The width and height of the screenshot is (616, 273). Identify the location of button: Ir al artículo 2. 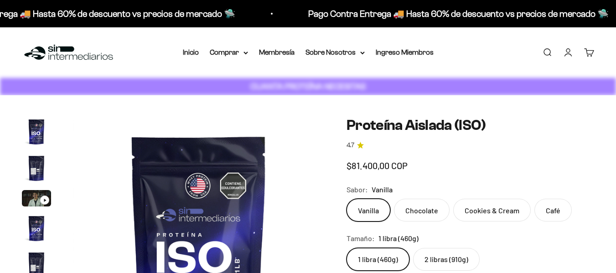
(36, 170).